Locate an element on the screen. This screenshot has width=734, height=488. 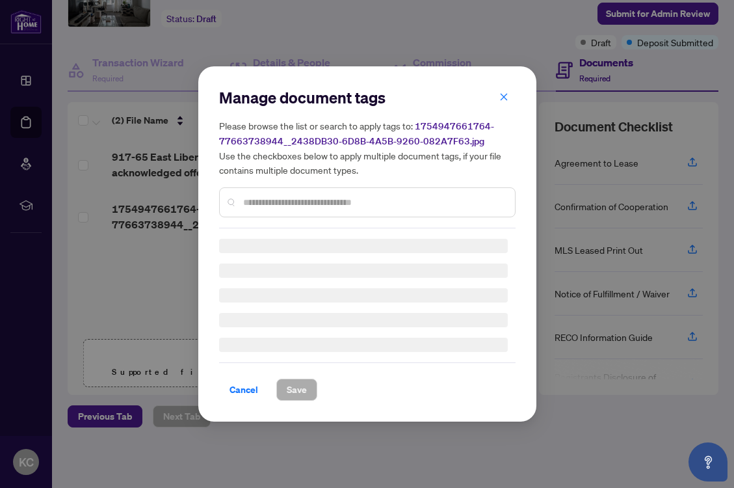
button: Open asap is located at coordinates (708, 462).